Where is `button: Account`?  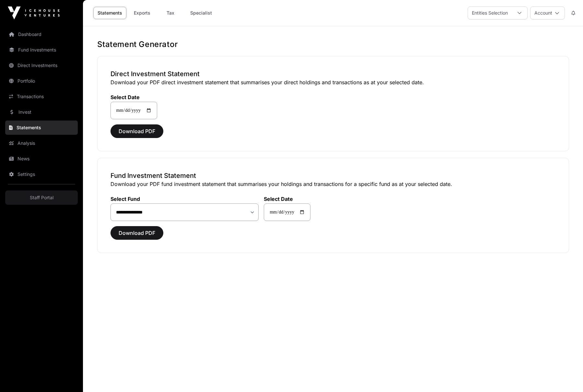 button: Account is located at coordinates (547, 13).